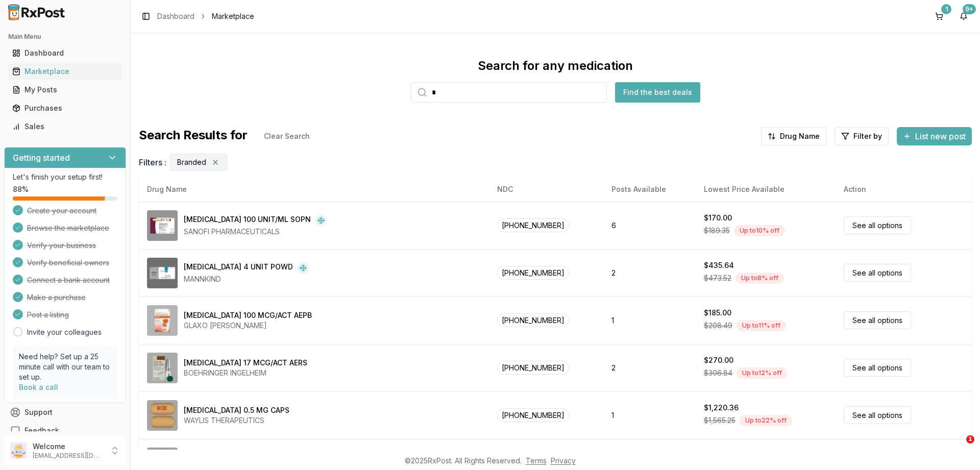  I want to click on button: Sales, so click(65, 126).